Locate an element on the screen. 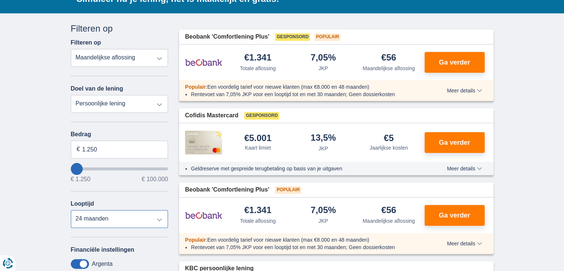 This screenshot has height=271, width=564. span: € 100.000 is located at coordinates (155, 179).